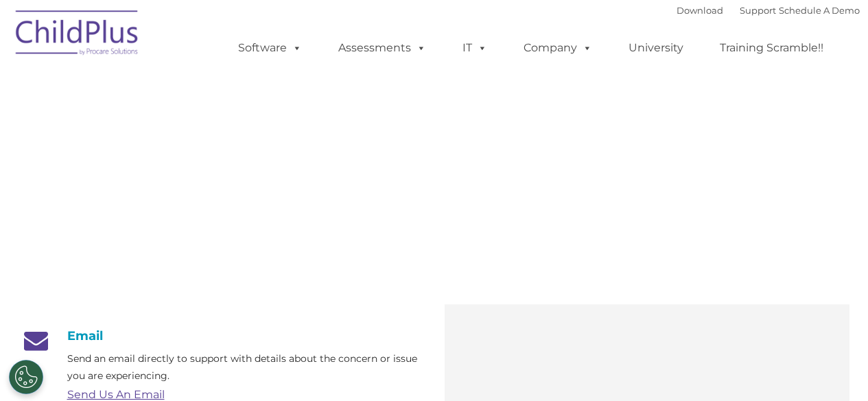  What do you see at coordinates (116, 395) in the screenshot?
I see `a: Send Us An Email` at bounding box center [116, 395].